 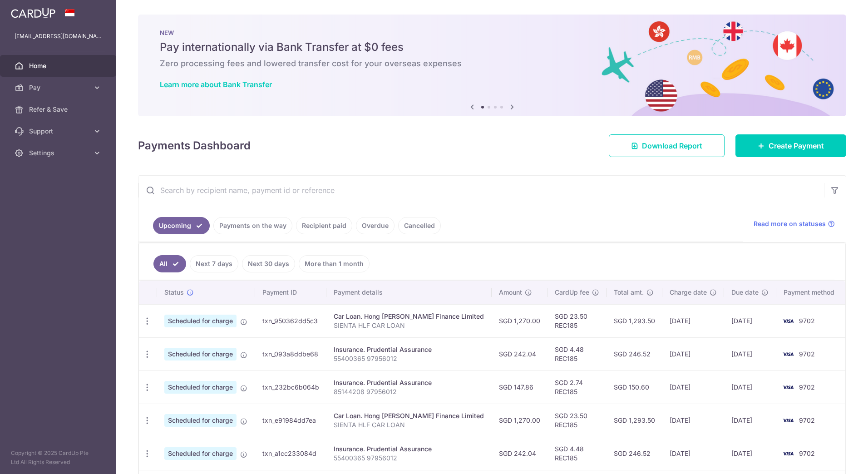 I want to click on span: Refer & Save, so click(x=59, y=109).